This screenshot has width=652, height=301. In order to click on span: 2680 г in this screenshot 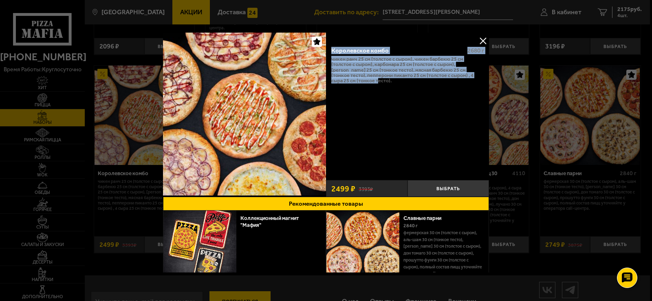, I will do `click(476, 51)`.